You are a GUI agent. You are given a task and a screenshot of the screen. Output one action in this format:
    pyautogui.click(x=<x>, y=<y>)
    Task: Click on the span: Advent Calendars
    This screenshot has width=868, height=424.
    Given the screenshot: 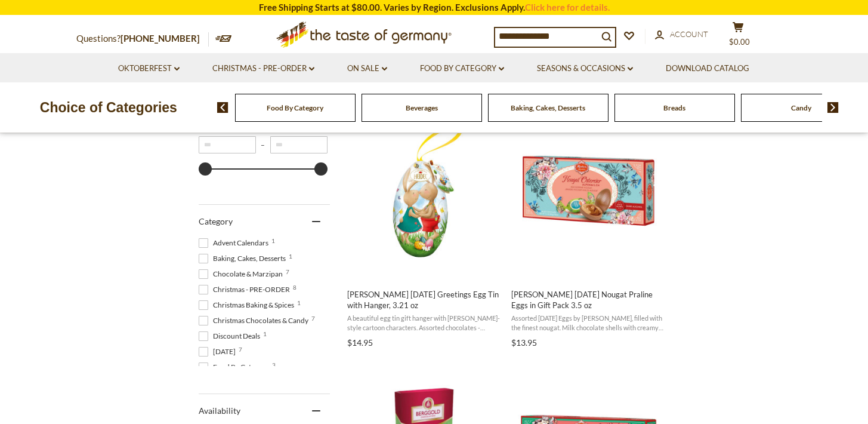 What is the action you would take?
    pyautogui.click(x=235, y=243)
    